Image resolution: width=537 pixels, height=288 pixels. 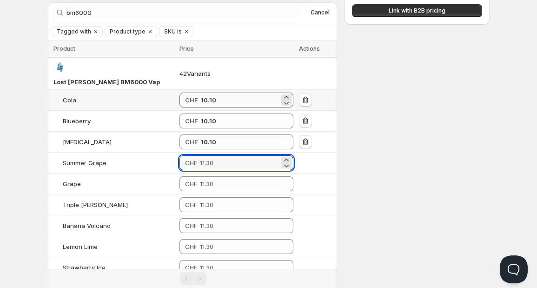 I want to click on span: Cancel, so click(x=320, y=13).